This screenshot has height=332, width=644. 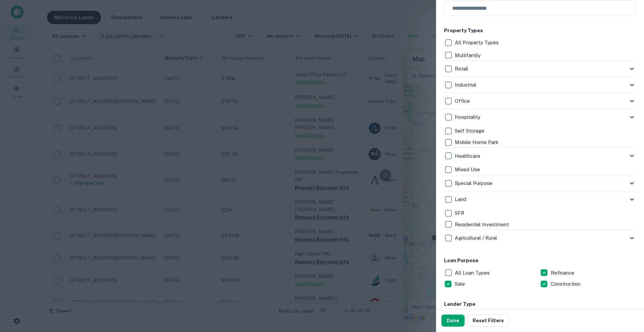 I want to click on div: Office, so click(x=540, y=101).